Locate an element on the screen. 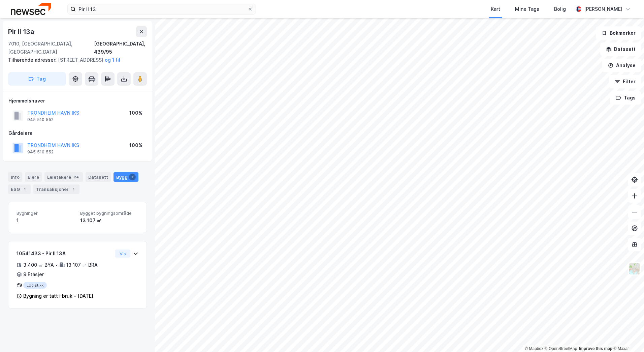 This screenshot has height=352, width=644. div: 24 is located at coordinates (76, 177).